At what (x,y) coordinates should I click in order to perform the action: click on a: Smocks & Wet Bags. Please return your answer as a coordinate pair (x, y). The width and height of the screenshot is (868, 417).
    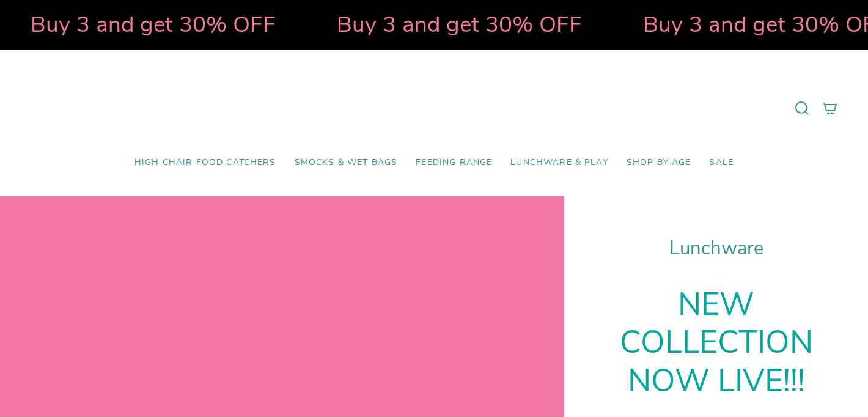
    Looking at the image, I should click on (346, 163).